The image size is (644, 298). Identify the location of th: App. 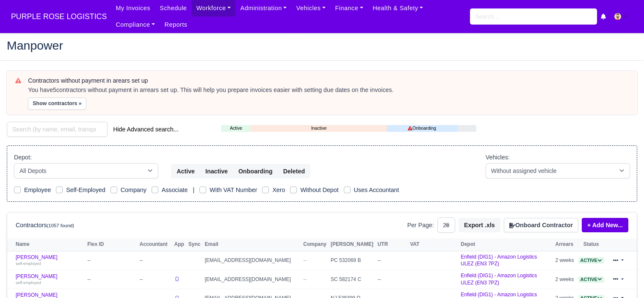
(179, 244).